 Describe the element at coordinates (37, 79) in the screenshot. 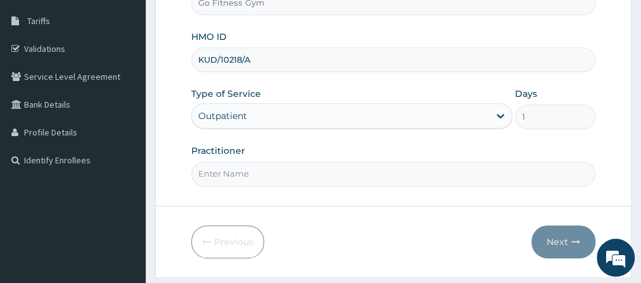

I see `img: d_794563401_company_1708531726252_794563401` at that location.